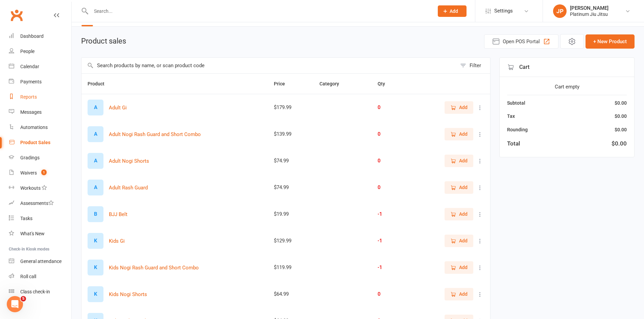 Image resolution: width=644 pixels, height=319 pixels. I want to click on span: 1, so click(44, 172).